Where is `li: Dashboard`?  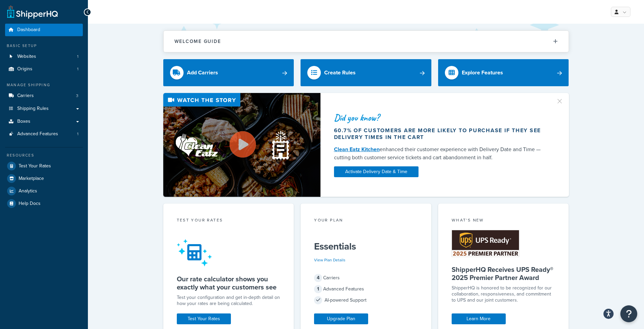
li: Dashboard is located at coordinates (44, 30).